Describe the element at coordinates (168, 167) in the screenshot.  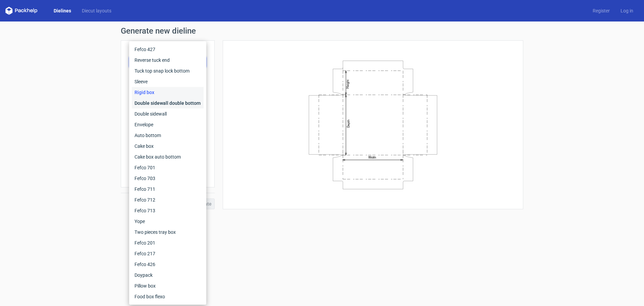
I see `div: Fefco 701` at that location.